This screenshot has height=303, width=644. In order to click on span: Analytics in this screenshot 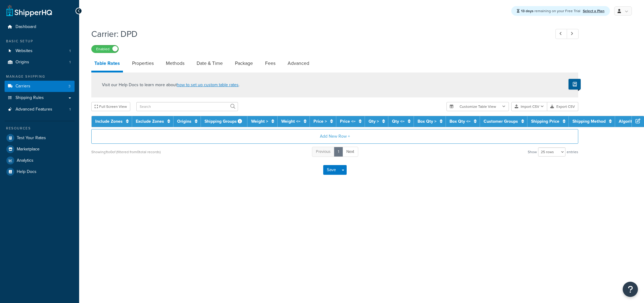, I will do `click(25, 160)`.